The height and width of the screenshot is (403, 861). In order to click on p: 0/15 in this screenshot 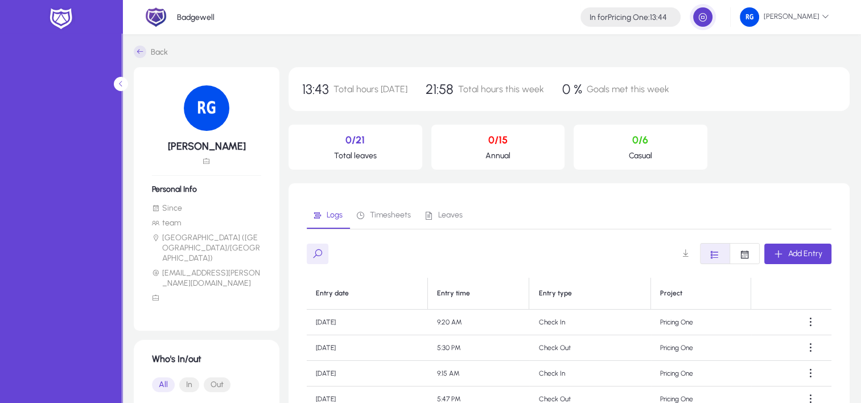, I will do `click(498, 140)`.